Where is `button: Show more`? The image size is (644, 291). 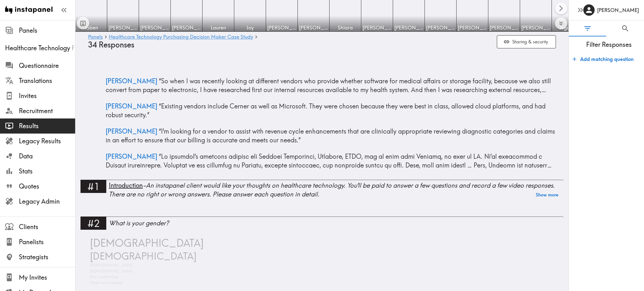
button: Show more is located at coordinates (547, 195).